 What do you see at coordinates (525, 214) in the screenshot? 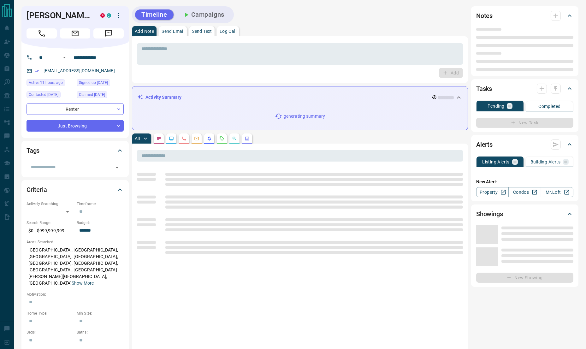
I see `div: Showings` at bounding box center [525, 214].